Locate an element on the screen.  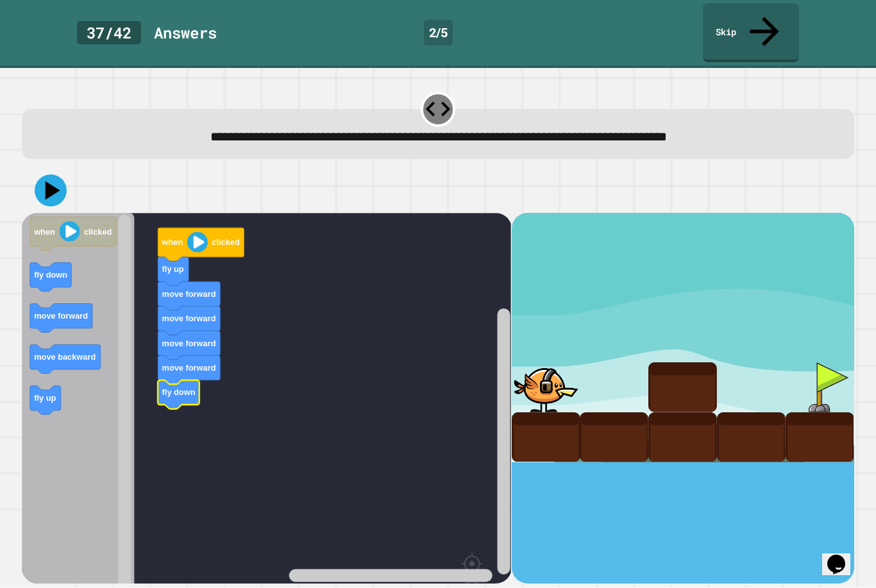
div: Answer s is located at coordinates (186, 33).